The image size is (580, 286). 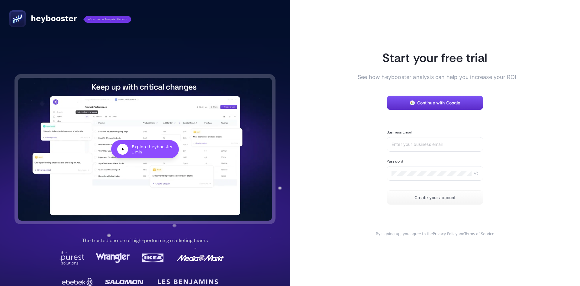 I want to click on img: Wrangler, so click(x=113, y=258).